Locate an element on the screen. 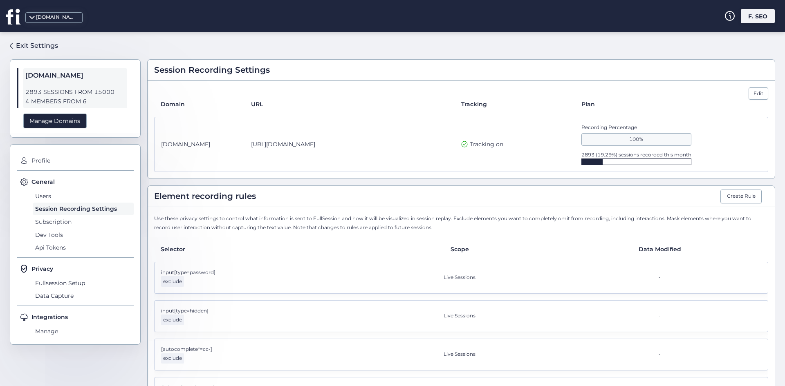 This screenshot has height=386, width=785. div: F. SEO is located at coordinates (758, 16).